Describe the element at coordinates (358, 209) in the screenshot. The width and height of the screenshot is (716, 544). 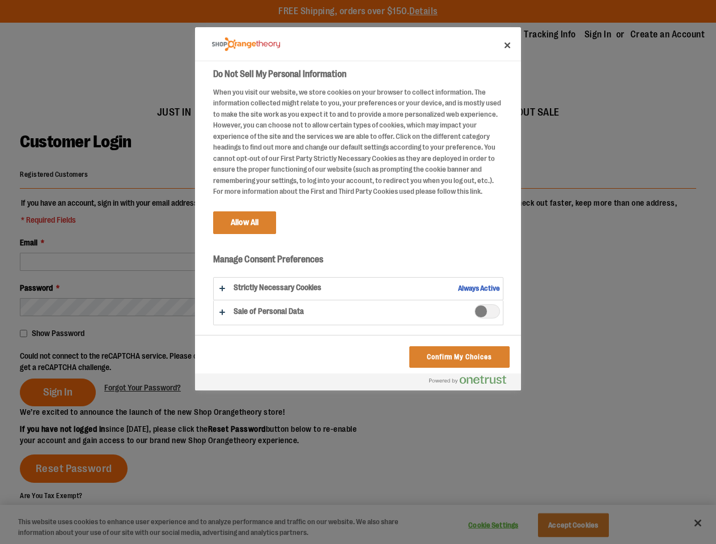
I see `div: Do Not Sell My Personal Information` at that location.